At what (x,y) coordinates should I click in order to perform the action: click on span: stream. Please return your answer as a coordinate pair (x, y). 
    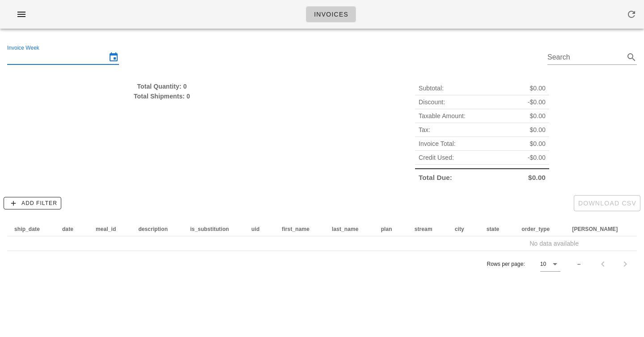
    Looking at the image, I should click on (423, 229).